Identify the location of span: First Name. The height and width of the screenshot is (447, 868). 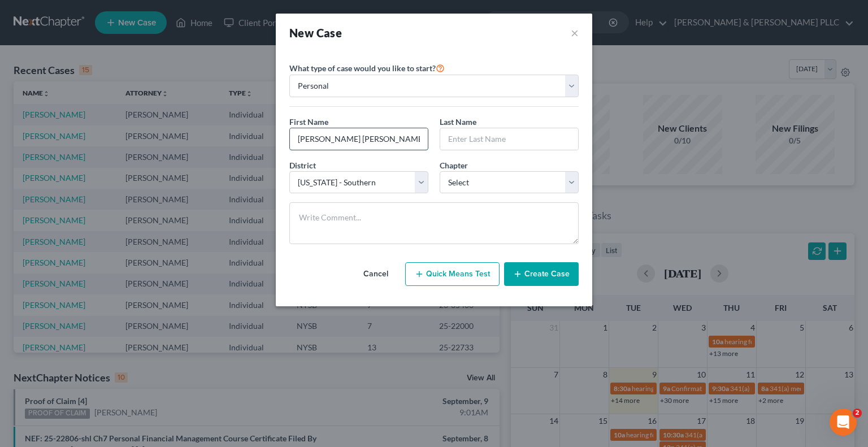
(308, 121).